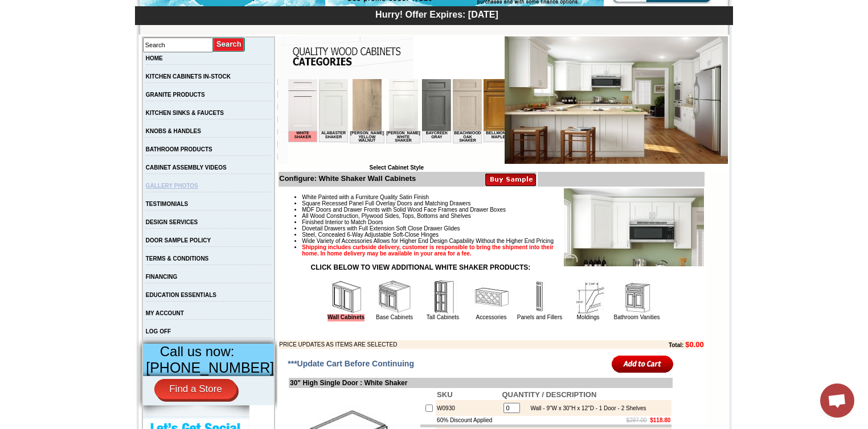 This screenshot has width=868, height=429. I want to click on a: Tall Cabinets, so click(443, 317).